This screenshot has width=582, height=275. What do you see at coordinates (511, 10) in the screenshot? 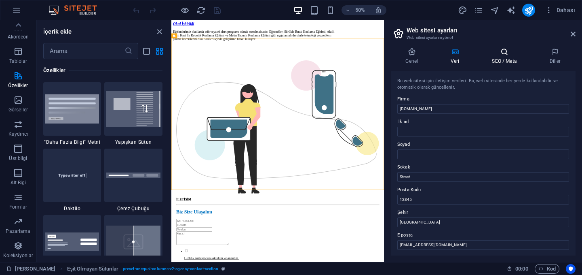
I see `i: AI Writer` at bounding box center [511, 10].